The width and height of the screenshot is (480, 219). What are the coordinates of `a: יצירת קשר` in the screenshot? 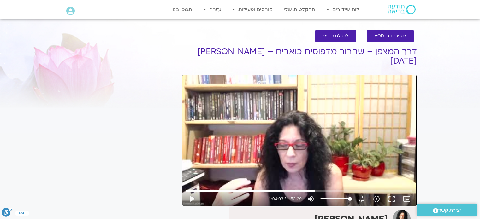 It's located at (447, 210).